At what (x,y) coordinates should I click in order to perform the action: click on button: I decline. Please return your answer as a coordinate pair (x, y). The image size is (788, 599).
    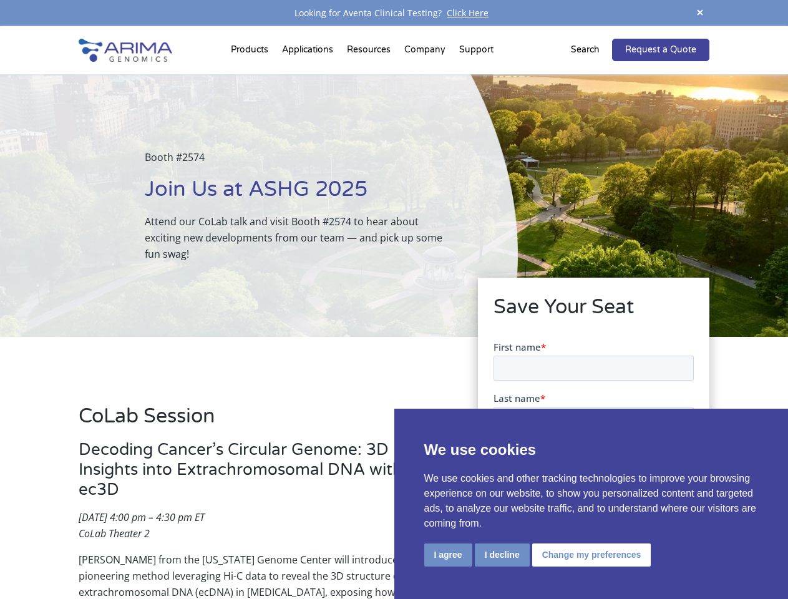
    Looking at the image, I should click on (502, 555).